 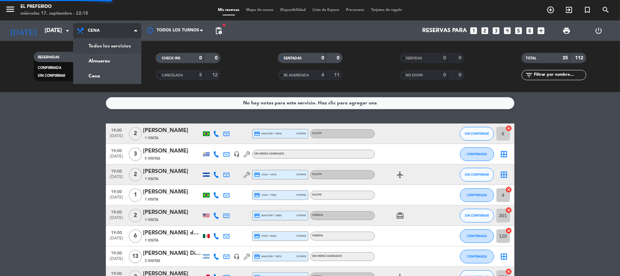 What do you see at coordinates (171, 58) in the screenshot?
I see `span: CHECK INS` at bounding box center [171, 58].